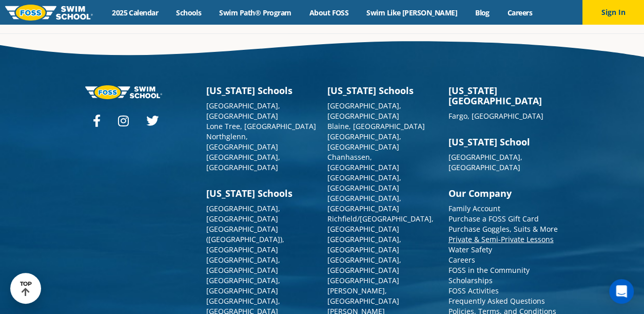 Image resolution: width=644 pixels, height=314 pixels. I want to click on a: Blog, so click(482, 12).